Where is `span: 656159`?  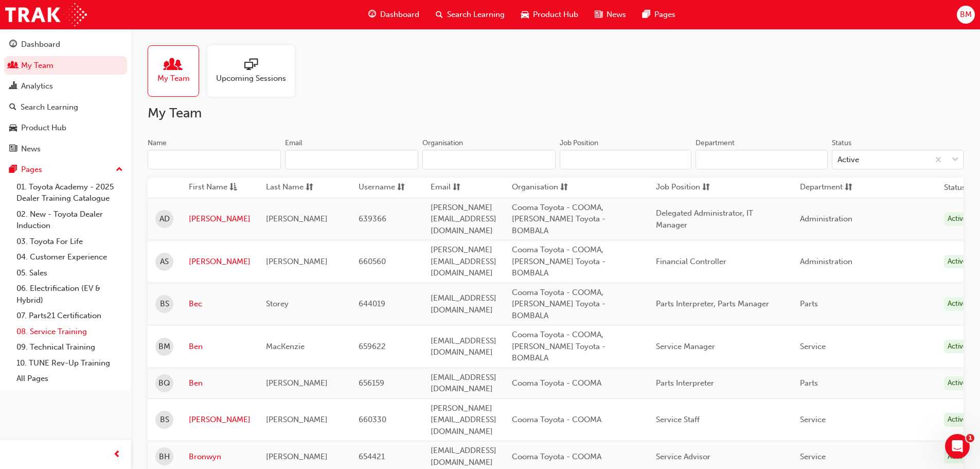 span: 656159 is located at coordinates (371, 383).